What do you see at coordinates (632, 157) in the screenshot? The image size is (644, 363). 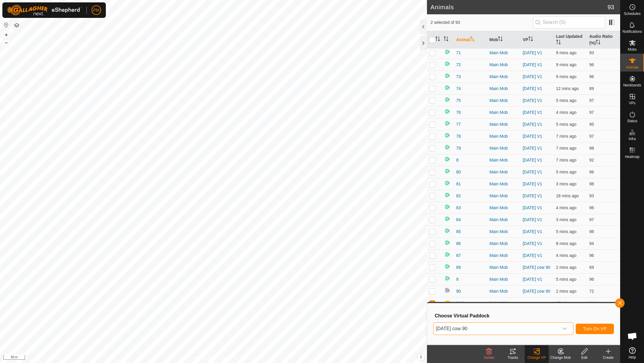 I see `span: Heatmap` at bounding box center [632, 157].